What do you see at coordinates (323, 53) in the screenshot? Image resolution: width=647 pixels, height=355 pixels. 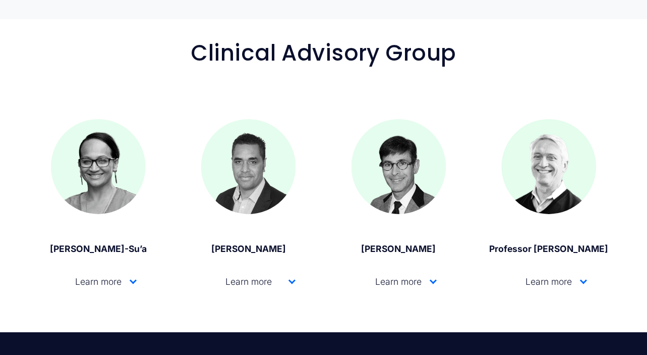 I see `h2: Clinical Advisory Group` at bounding box center [323, 53].